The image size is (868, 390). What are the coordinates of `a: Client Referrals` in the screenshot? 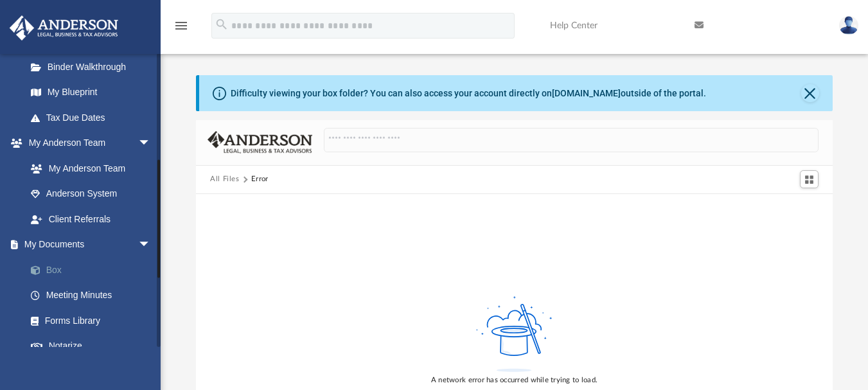 It's located at (91, 219).